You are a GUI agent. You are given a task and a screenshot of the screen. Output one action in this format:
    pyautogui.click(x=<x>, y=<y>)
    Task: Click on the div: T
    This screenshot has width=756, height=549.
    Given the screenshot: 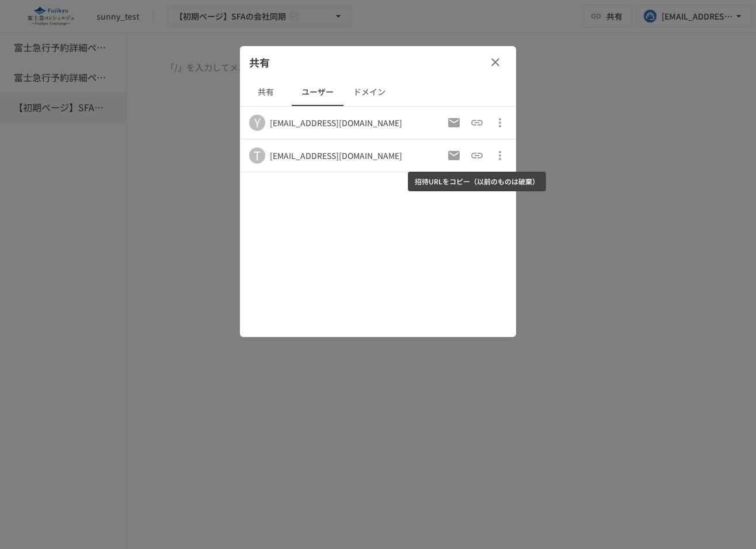 What is the action you would take?
    pyautogui.click(x=257, y=155)
    